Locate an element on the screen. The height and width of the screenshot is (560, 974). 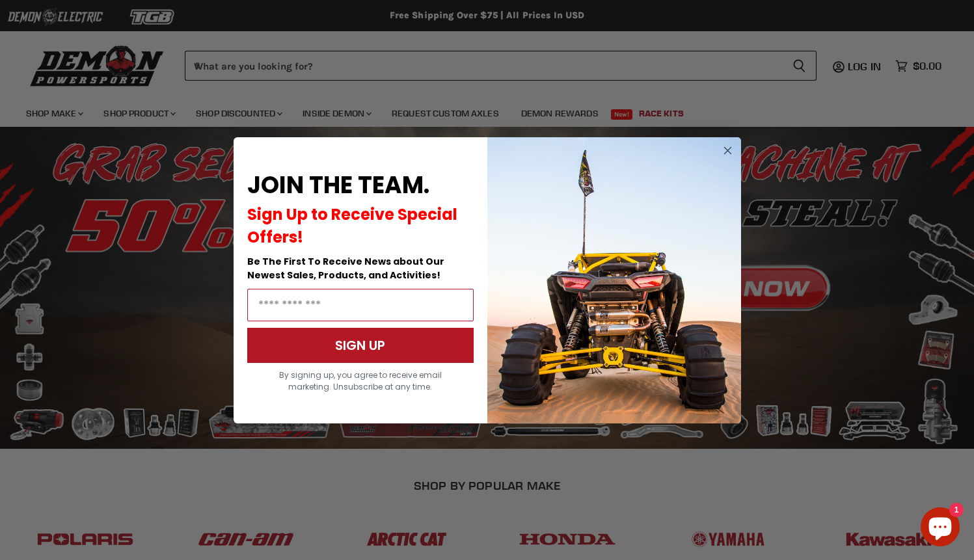
button: SIGN UP is located at coordinates (361, 345).